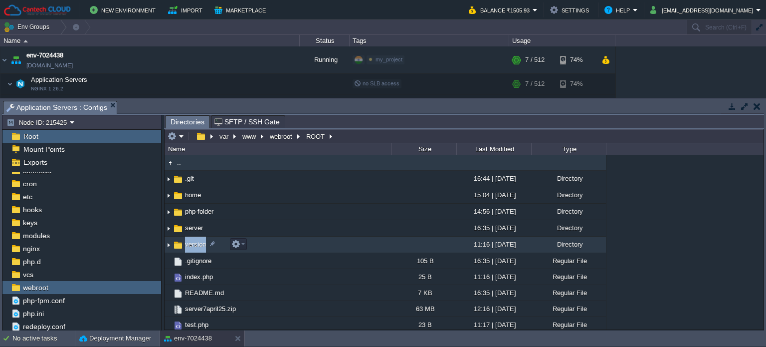  What do you see at coordinates (429, 40) in the screenshot?
I see `div: Tags` at bounding box center [429, 40].